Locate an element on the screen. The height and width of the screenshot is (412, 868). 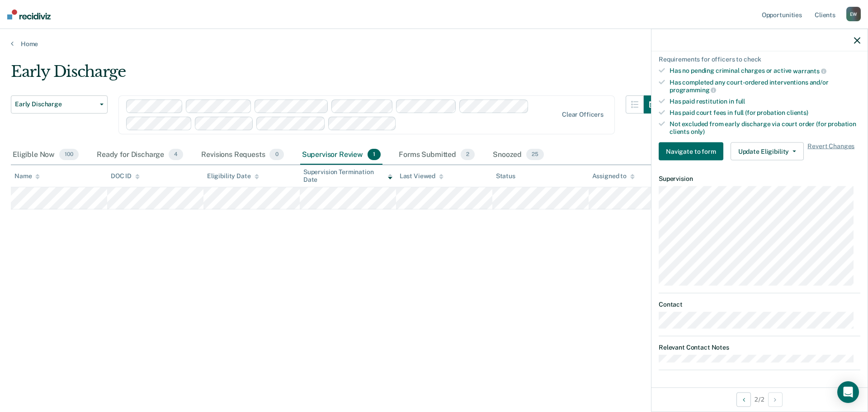
a: Home is located at coordinates (434, 44).